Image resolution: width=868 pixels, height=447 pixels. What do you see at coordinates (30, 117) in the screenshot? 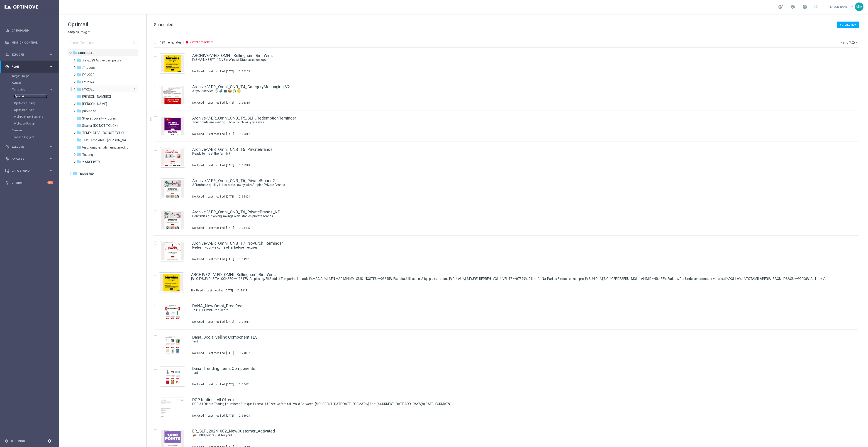
I see `a: Web Push Notifications` at bounding box center [30, 117].